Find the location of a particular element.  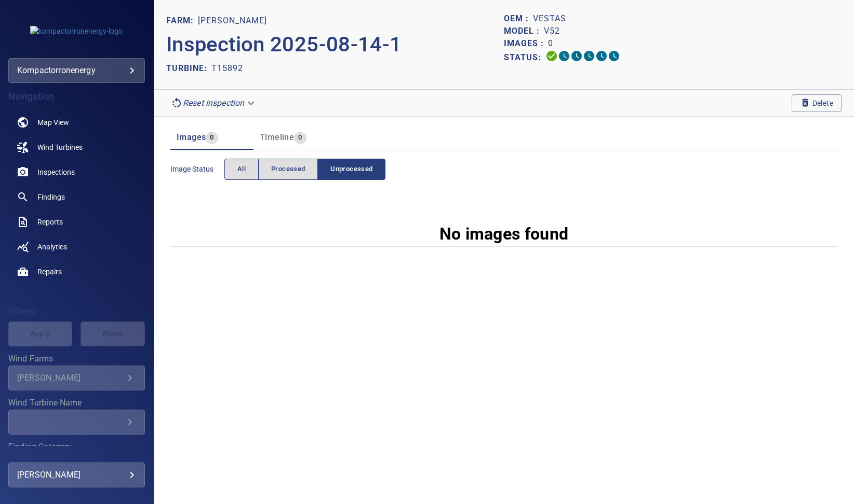

div: Wind Farms is located at coordinates (77, 378).